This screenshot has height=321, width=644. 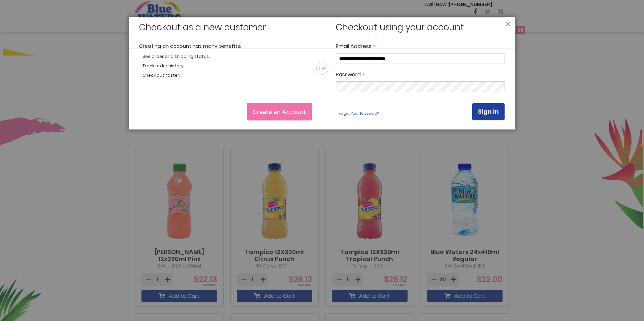 I want to click on li: See order and shipping status., so click(x=227, y=57).